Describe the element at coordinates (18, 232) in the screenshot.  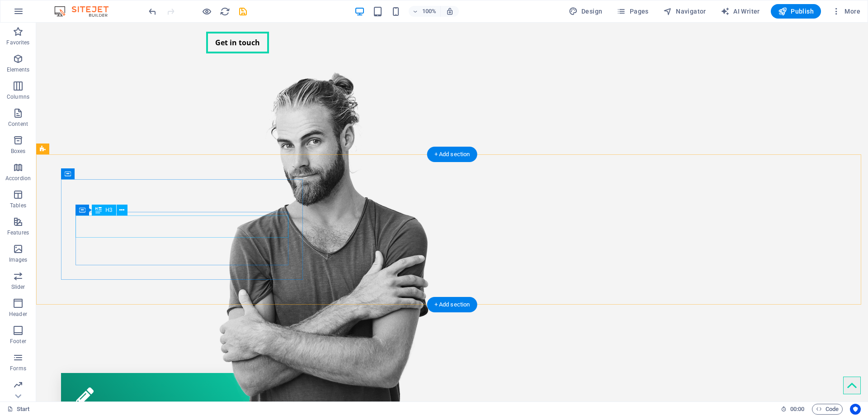
I see `p: Features` at that location.